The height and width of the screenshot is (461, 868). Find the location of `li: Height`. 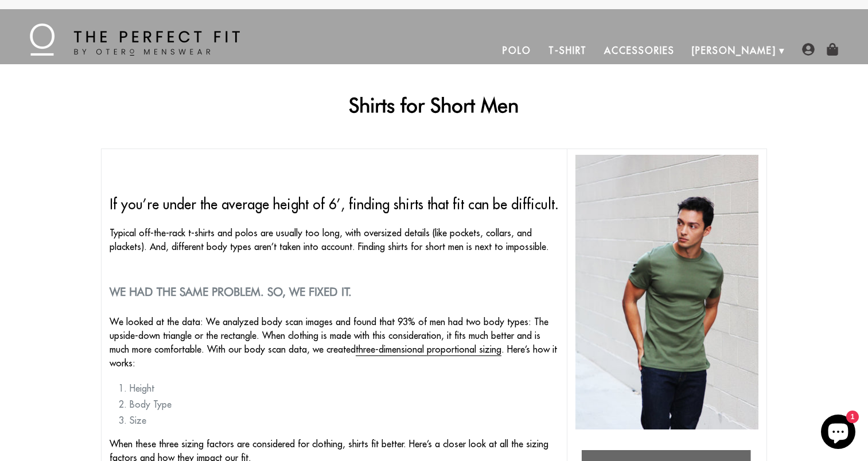

li: Height is located at coordinates (344, 388).